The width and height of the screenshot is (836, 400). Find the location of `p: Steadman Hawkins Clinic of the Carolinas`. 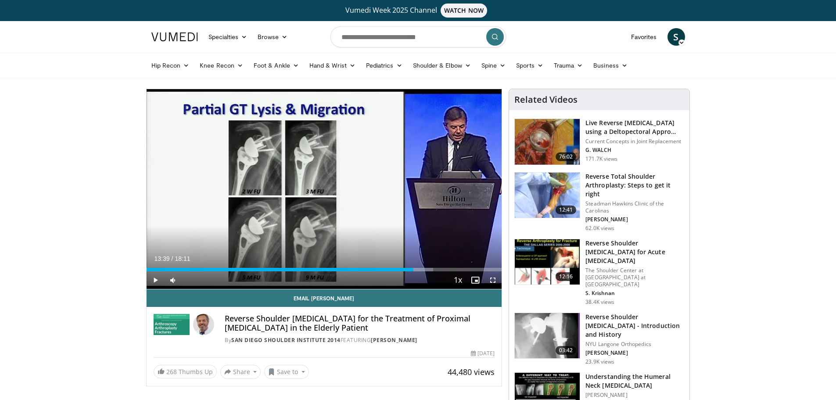

p: Steadman Hawkins Clinic of the Carolinas is located at coordinates (635, 207).